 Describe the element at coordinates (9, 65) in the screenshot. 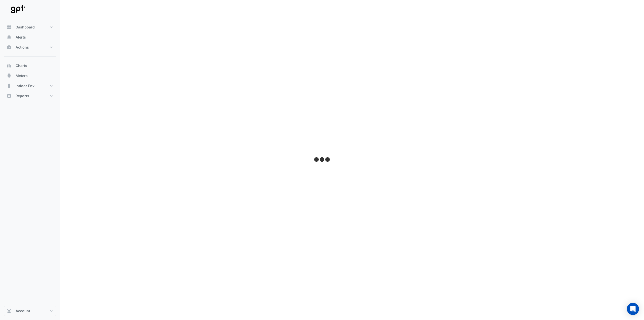

I see `app-icon: Charts` at that location.